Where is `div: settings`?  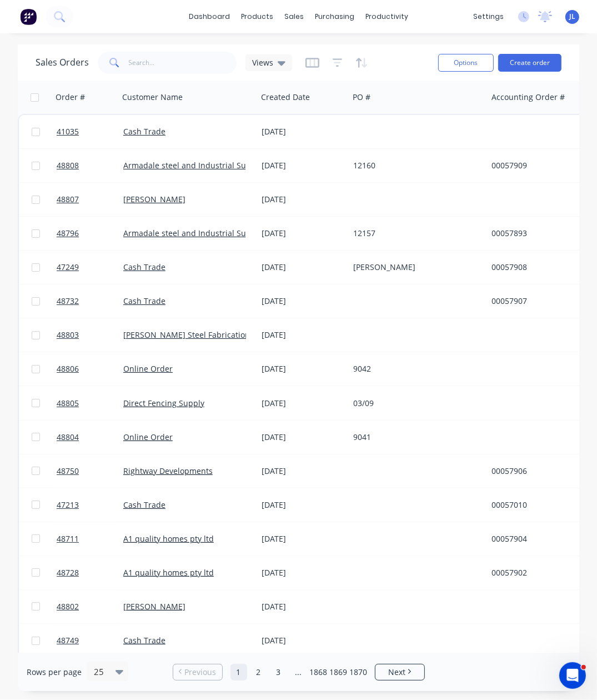
div: settings is located at coordinates (488, 17).